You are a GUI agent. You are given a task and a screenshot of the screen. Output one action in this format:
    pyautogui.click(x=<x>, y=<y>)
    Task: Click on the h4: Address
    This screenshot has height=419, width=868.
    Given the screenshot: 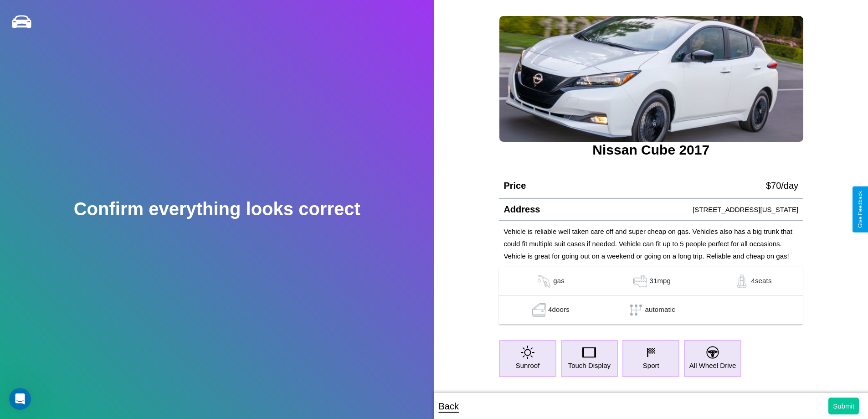 What is the action you would take?
    pyautogui.click(x=522, y=210)
    